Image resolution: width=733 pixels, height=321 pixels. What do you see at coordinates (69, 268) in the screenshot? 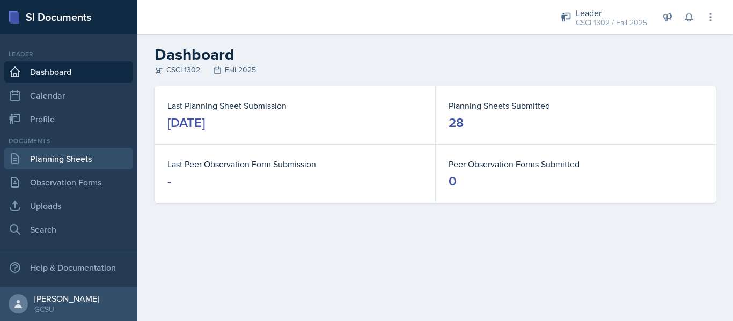
I see `div: Help & Documentation` at bounding box center [69, 268].